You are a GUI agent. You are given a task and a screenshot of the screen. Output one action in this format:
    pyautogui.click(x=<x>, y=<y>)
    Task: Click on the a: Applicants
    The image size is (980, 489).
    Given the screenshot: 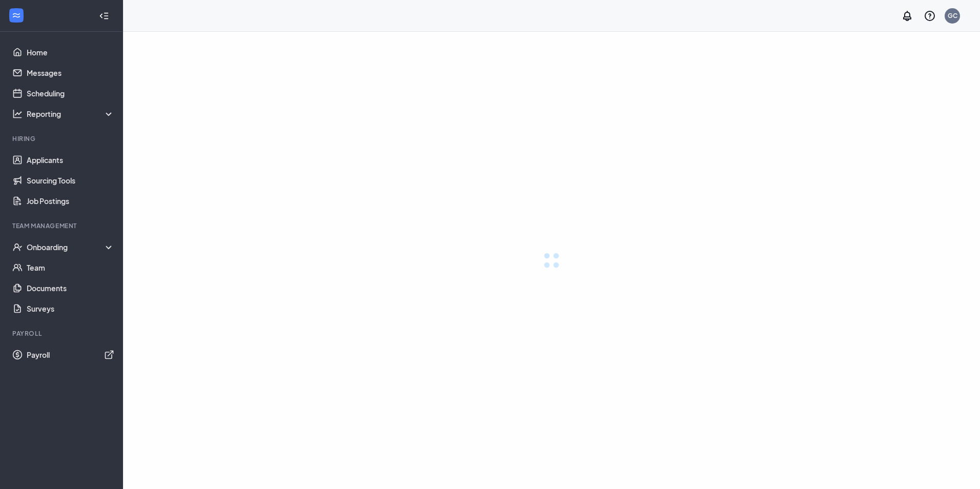 What is the action you would take?
    pyautogui.click(x=70, y=160)
    